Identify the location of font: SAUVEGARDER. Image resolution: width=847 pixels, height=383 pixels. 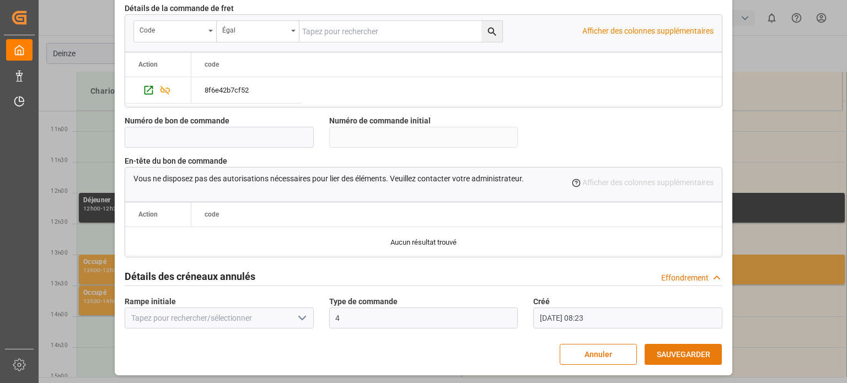
(683, 355).